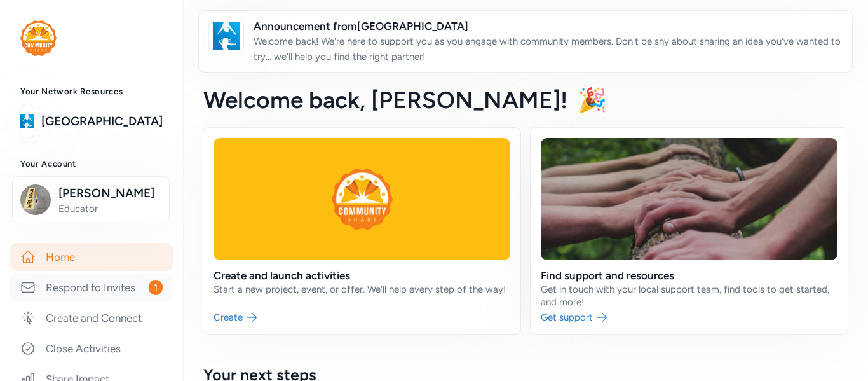 The width and height of the screenshot is (868, 381). I want to click on span: 1, so click(156, 287).